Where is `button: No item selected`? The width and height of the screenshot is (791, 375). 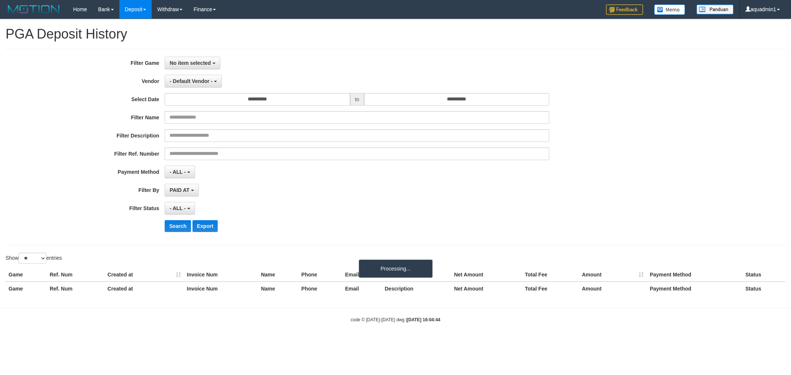
button: No item selected is located at coordinates (192, 63).